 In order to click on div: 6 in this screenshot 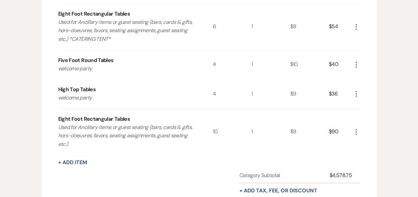, I will do `click(232, 27)`.